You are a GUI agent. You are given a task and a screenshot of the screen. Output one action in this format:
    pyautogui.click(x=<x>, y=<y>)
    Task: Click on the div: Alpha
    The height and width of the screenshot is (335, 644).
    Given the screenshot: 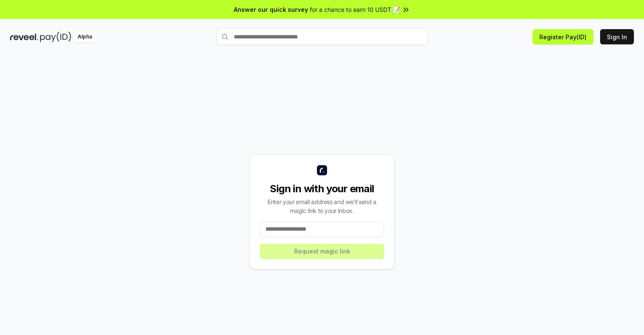 What is the action you would take?
    pyautogui.click(x=85, y=37)
    